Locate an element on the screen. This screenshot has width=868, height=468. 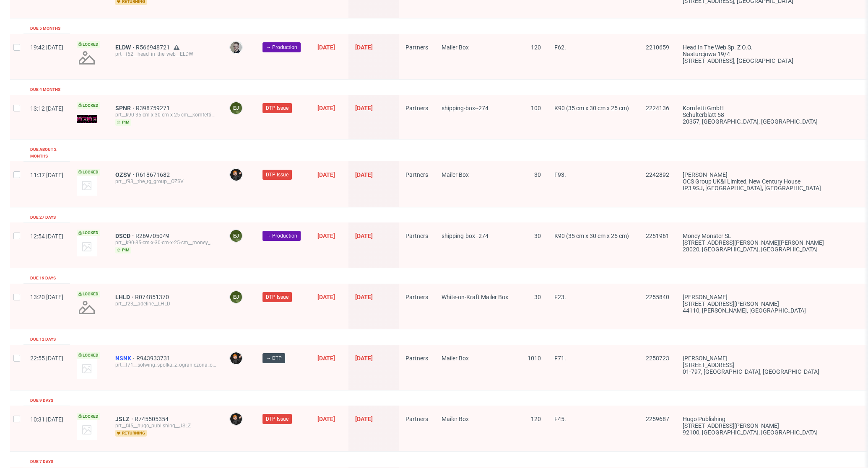
div: Hugo publishing is located at coordinates (775, 419).